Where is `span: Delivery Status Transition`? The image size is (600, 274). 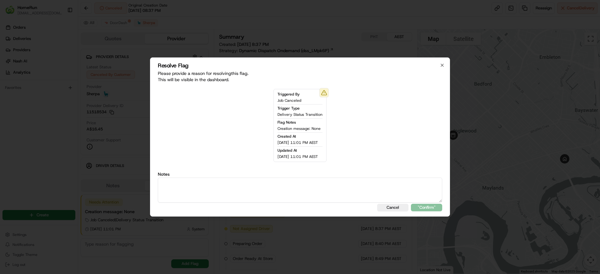
span: Delivery Status Transition is located at coordinates (300, 115).